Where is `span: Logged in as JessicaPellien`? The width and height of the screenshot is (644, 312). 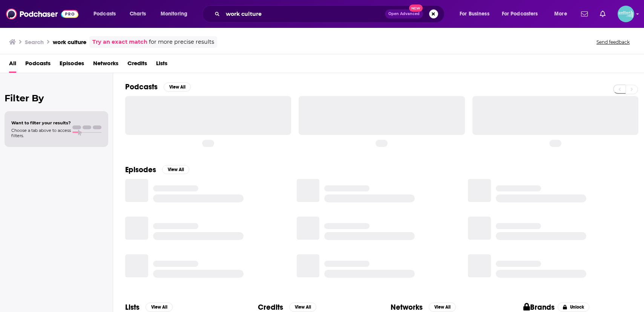
span: Logged in as JessicaPellien is located at coordinates (626, 14).